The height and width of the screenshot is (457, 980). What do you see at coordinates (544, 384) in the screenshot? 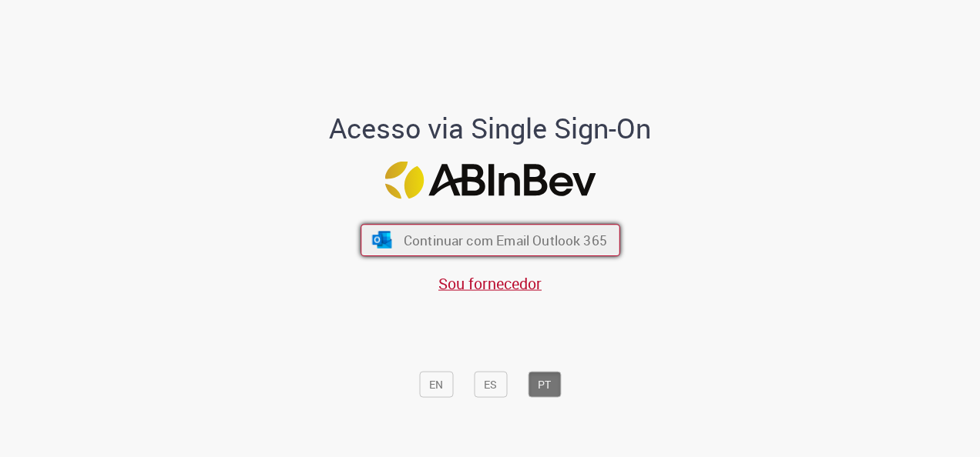
I see `button: PT` at bounding box center [544, 384].